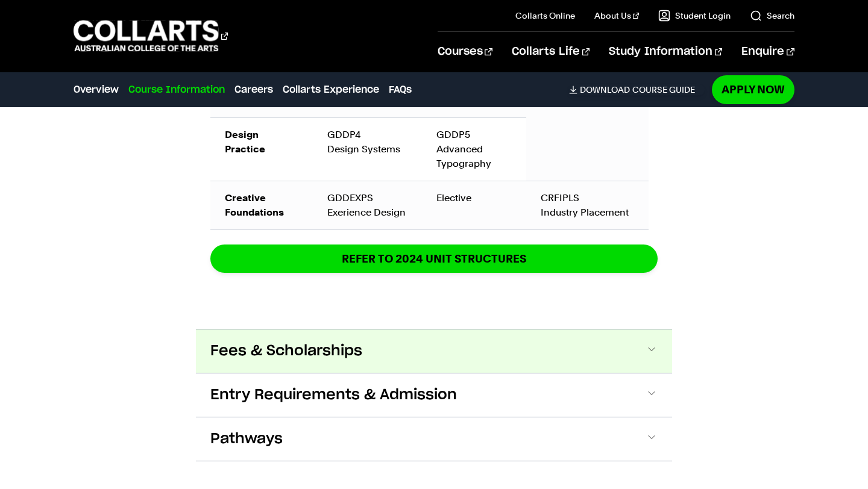 This screenshot has height=489, width=868. I want to click on td: GDDEXPS Exerience Design, so click(367, 204).